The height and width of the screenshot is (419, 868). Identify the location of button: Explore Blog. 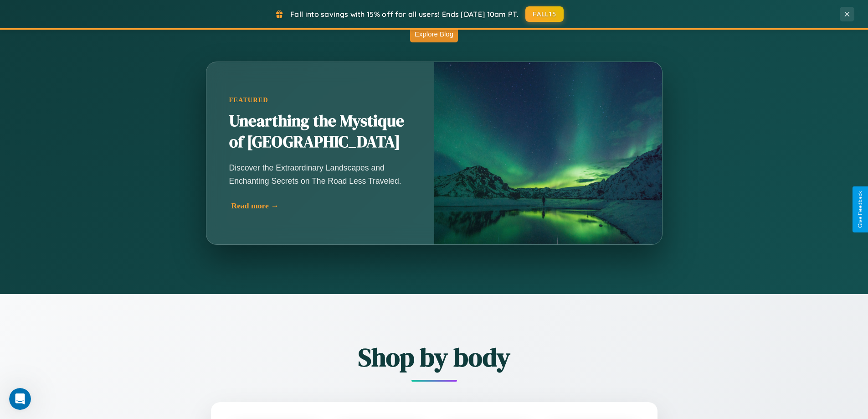
(434, 34).